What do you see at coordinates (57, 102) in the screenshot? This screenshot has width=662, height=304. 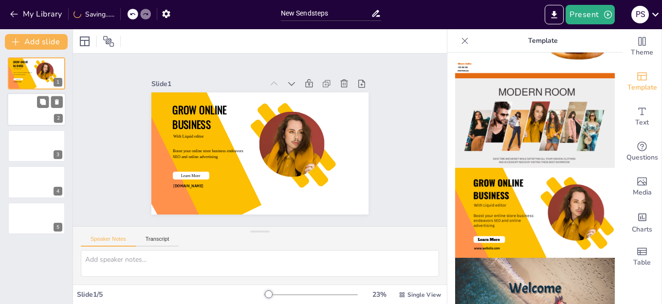 I see `button: Delete Slide` at bounding box center [57, 102].